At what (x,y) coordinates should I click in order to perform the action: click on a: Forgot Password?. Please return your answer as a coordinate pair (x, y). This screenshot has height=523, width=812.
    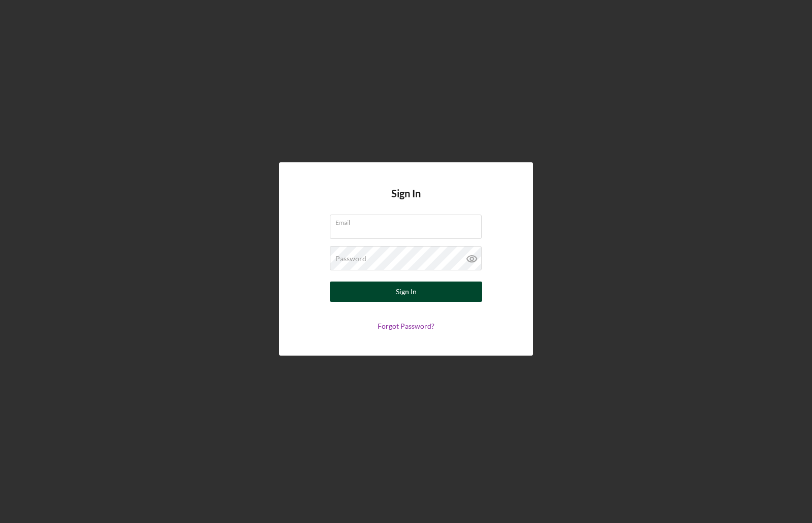
    Looking at the image, I should click on (406, 325).